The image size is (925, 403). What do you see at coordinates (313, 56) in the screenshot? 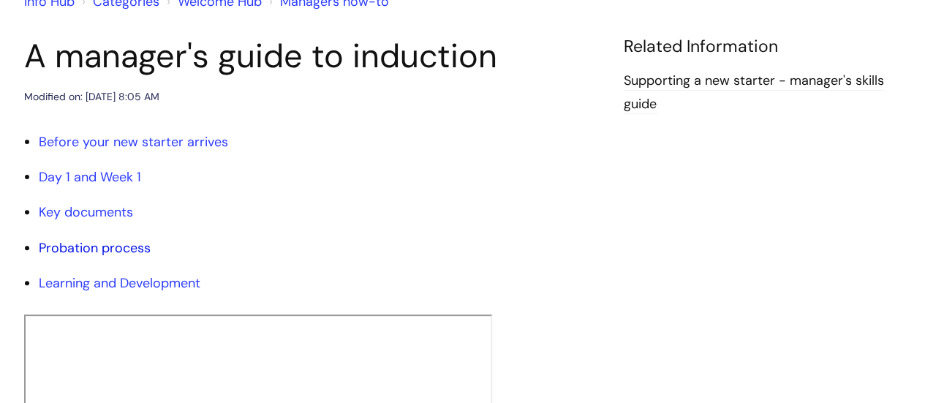
I see `h1: A manager's guide to induction` at bounding box center [313, 56].